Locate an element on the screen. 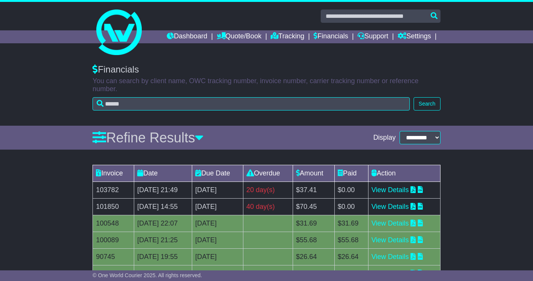 This screenshot has width=533, height=281. div: Financials is located at coordinates (266, 69).